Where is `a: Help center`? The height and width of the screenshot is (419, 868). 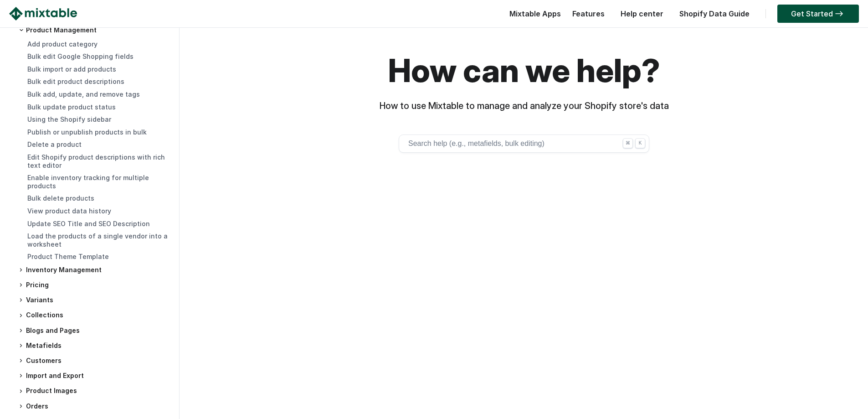 a: Help center is located at coordinates (642, 13).